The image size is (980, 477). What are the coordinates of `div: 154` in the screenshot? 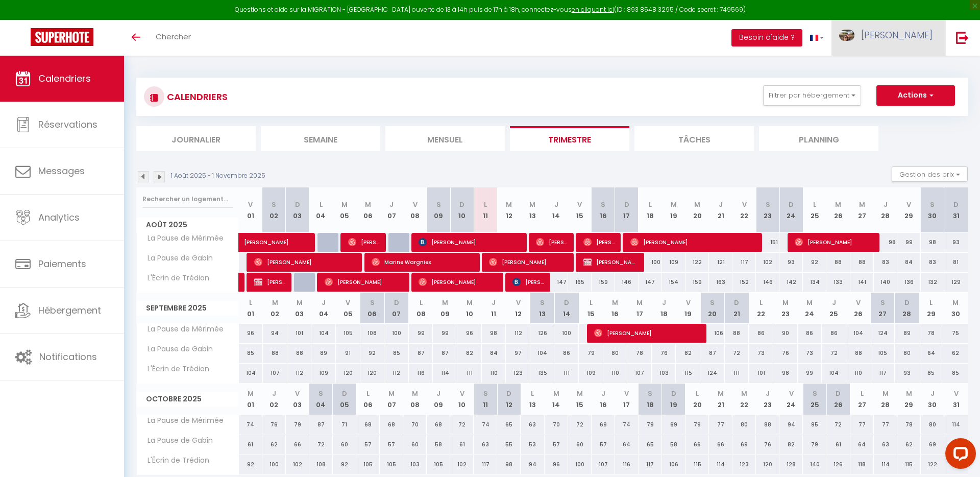 It's located at (673, 282).